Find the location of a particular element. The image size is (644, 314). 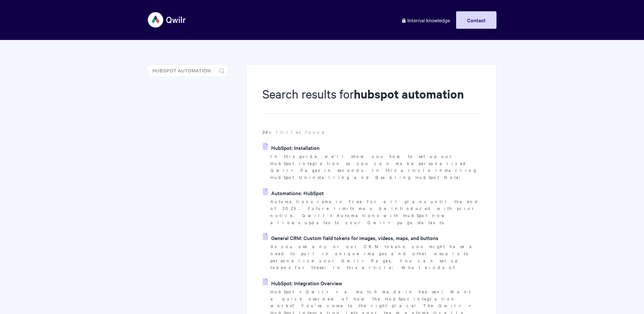

h1: Search results for is located at coordinates (371, 100).